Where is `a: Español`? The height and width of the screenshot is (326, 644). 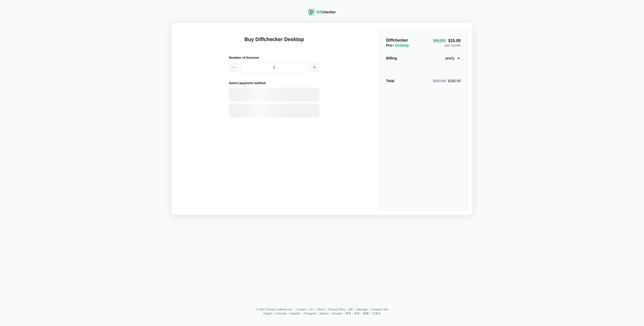
a: Español is located at coordinates (295, 313).